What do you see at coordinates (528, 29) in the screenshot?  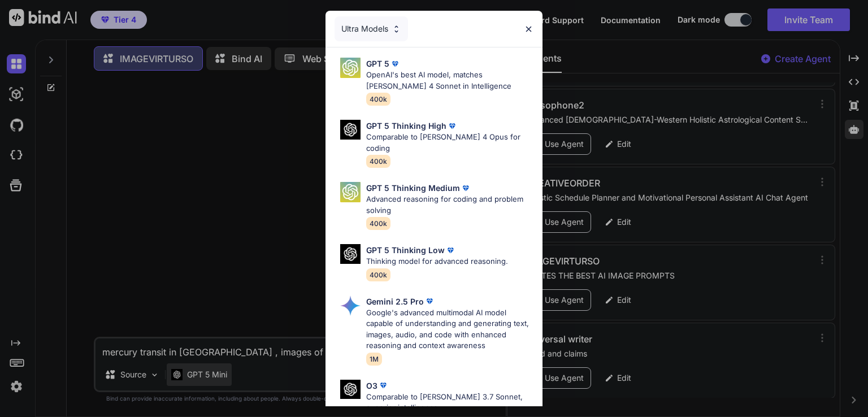 I see `img: close` at bounding box center [528, 29].